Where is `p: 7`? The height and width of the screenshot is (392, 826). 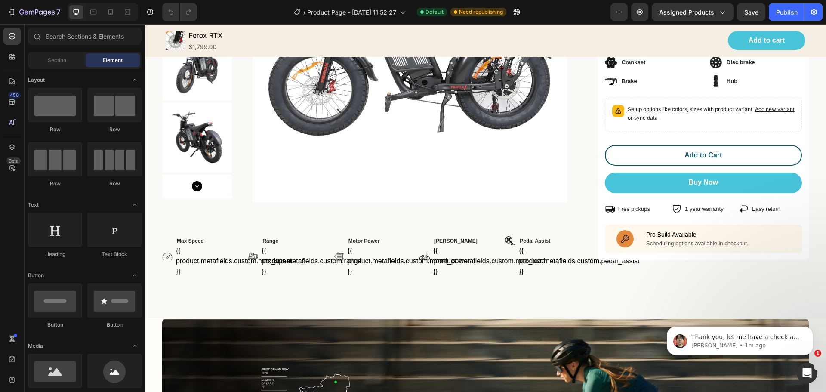 p: 7 is located at coordinates (58, 12).